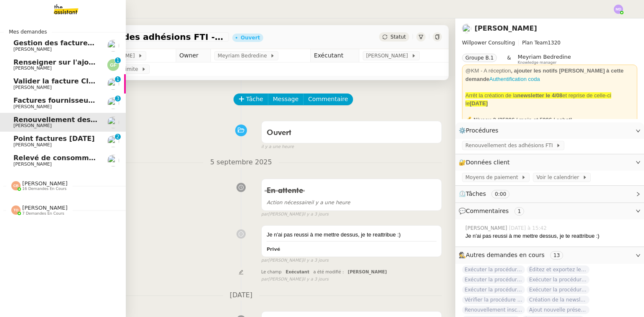  Describe the element at coordinates (55, 81) in the screenshot. I see `span: Valider la facture CIEC` at that location.